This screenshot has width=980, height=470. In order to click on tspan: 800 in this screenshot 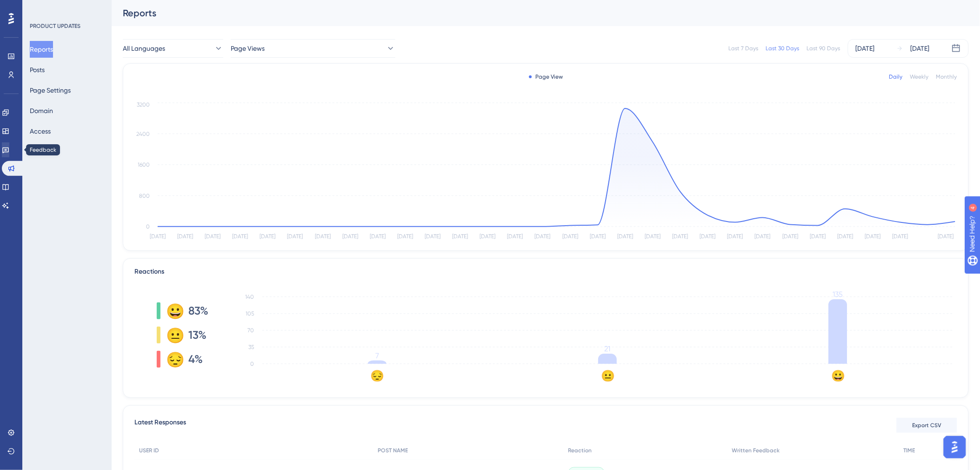, I will do `click(144, 196)`.